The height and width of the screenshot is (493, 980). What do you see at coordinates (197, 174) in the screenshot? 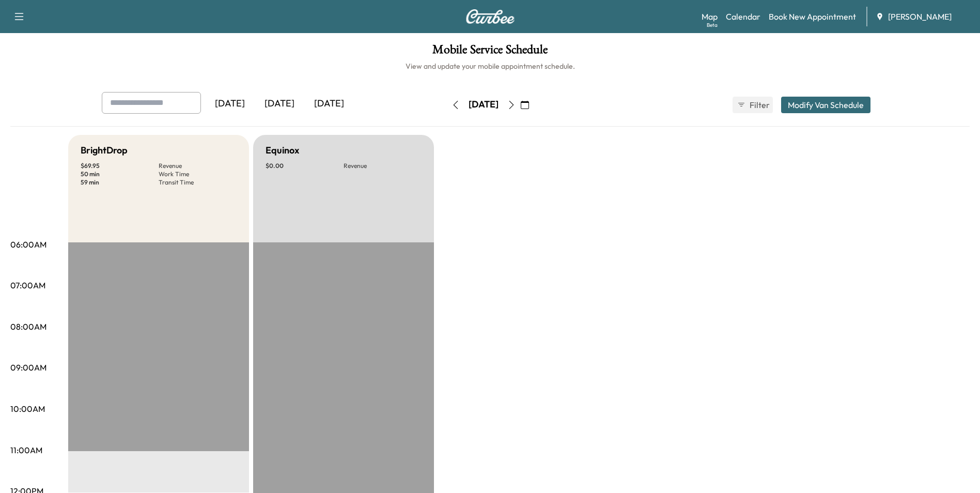
I see `p: Work Time` at bounding box center [197, 174].